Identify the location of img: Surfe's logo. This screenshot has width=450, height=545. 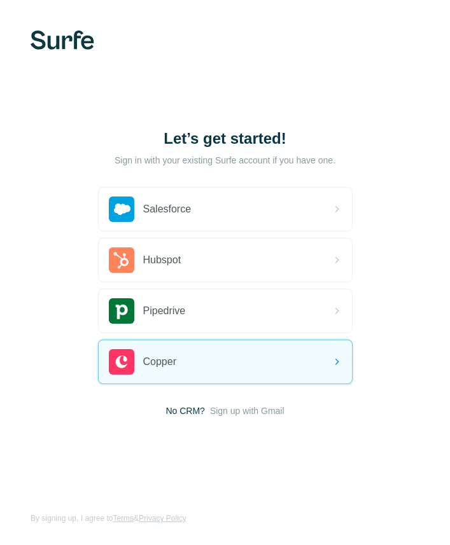
(62, 40).